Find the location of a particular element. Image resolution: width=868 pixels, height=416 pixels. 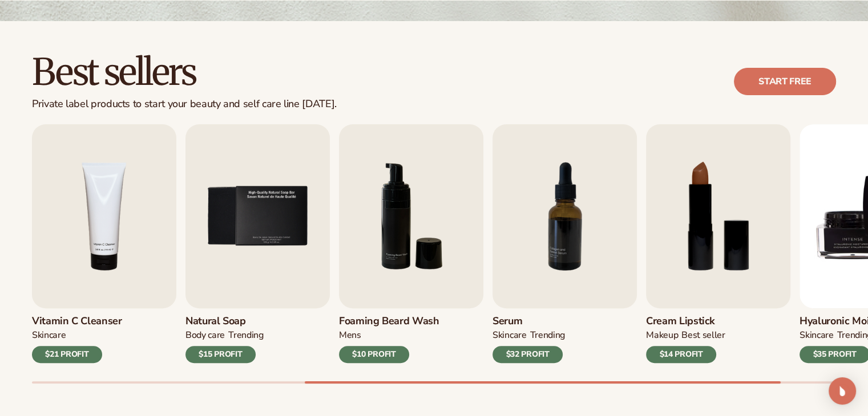

h3: Vitamin C Cleanser is located at coordinates (77, 322).